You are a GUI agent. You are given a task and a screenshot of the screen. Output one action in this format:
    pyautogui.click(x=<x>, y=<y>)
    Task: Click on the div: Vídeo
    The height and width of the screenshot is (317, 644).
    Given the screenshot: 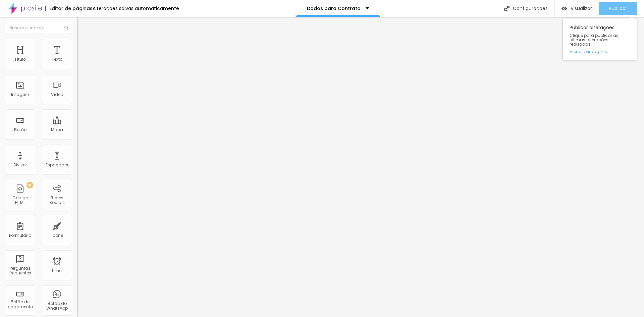 What is the action you would take?
    pyautogui.click(x=57, y=95)
    